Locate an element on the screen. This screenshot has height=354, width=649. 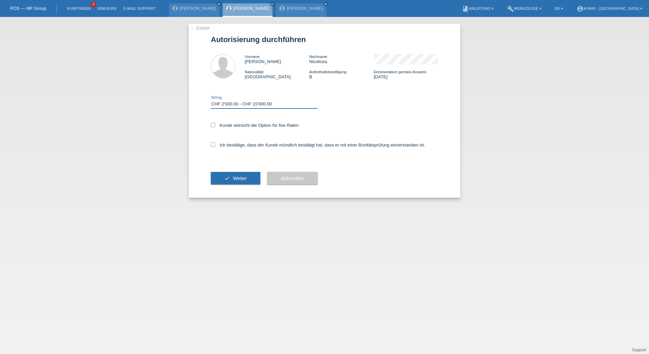
a: DE ▾ is located at coordinates (559, 8).